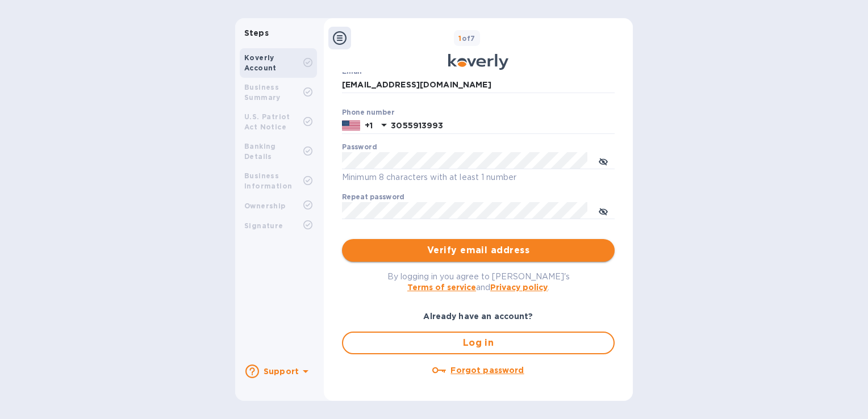  I want to click on button: Verify email address, so click(478, 251).